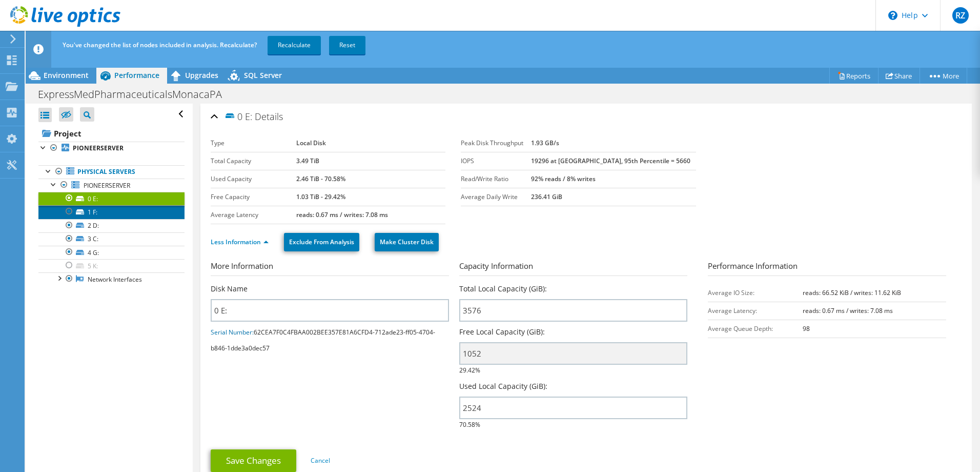  I want to click on a: 4 G:, so click(111, 252).